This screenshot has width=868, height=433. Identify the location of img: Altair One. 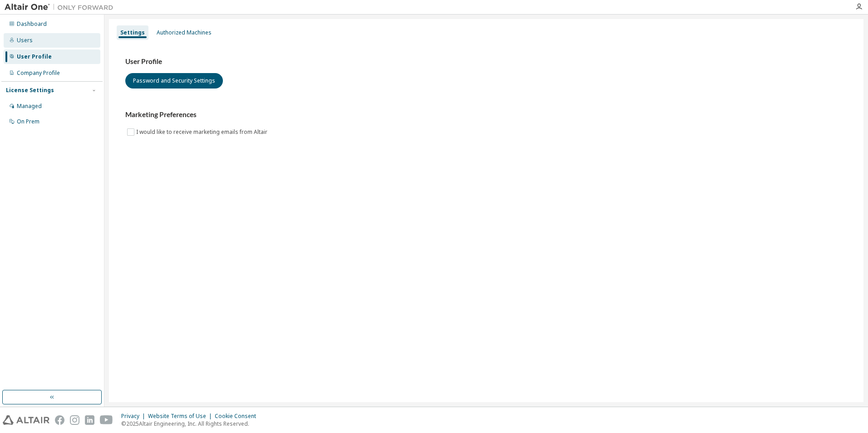
(61, 7).